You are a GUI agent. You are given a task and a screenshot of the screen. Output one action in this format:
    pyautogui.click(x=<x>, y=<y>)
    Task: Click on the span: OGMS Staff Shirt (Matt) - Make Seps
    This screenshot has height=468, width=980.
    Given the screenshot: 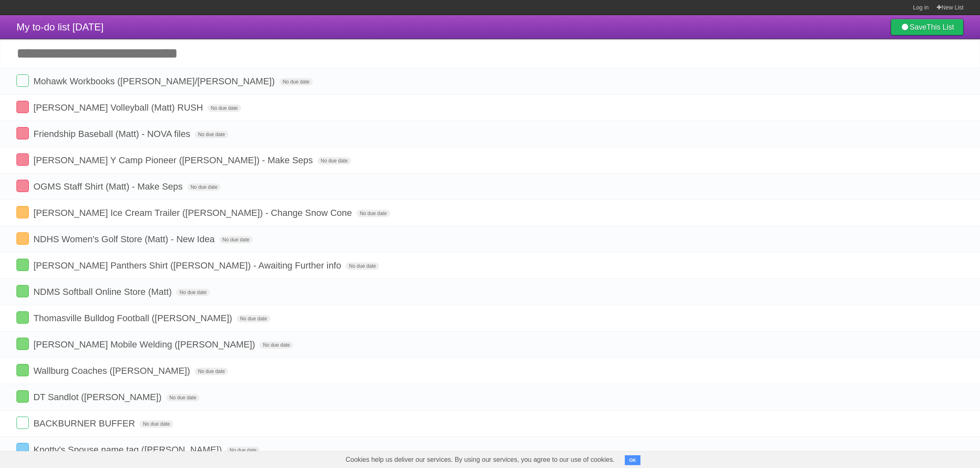 What is the action you would take?
    pyautogui.click(x=109, y=186)
    